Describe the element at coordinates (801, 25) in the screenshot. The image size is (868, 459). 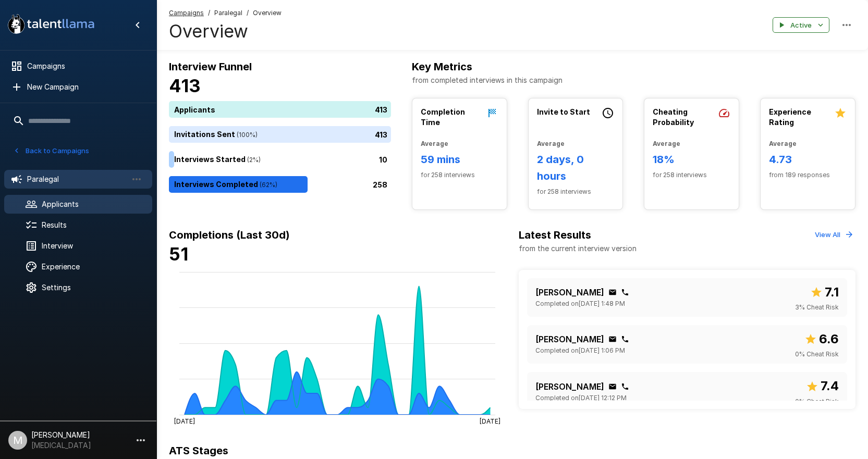
I see `button: Active` at that location.